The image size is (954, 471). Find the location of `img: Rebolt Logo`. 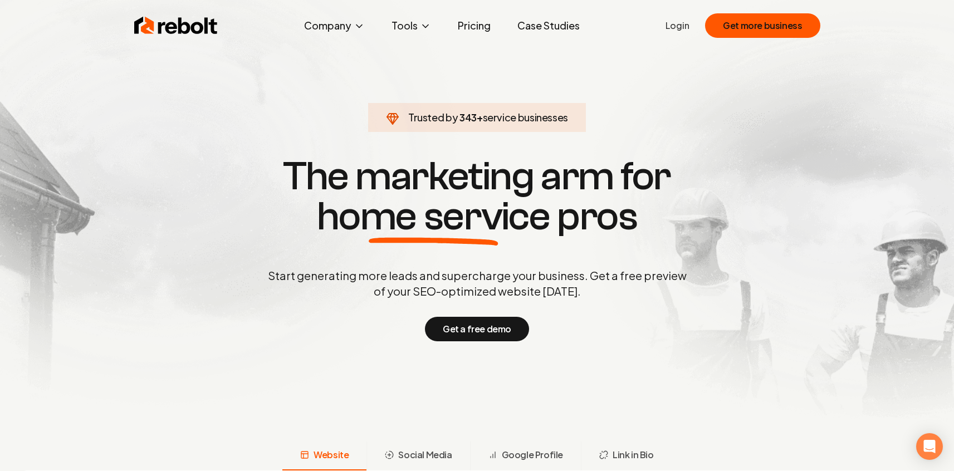

img: Rebolt Logo is located at coordinates (176, 26).